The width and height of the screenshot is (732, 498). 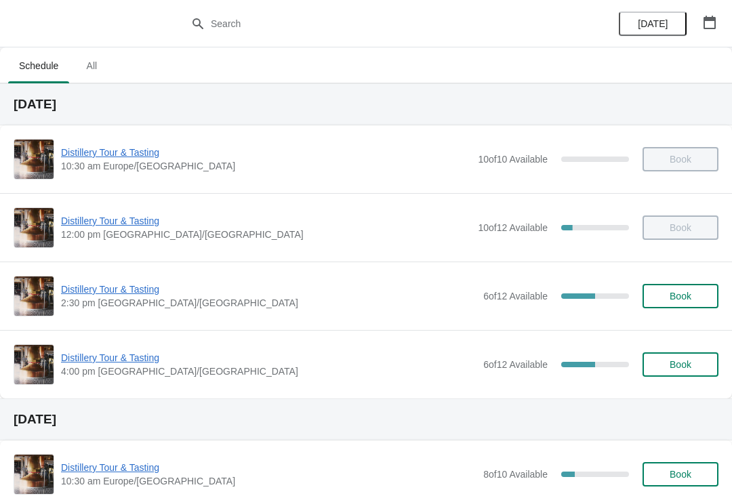 I want to click on img: Distillery Tour & Tasting | | 4:00 pm Europe/London, so click(x=34, y=365).